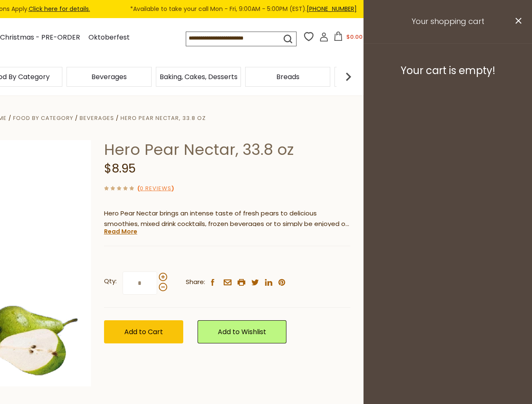 The image size is (532, 404). What do you see at coordinates (163, 118) in the screenshot?
I see `span: Hero Pear Nectar, 33.8 oz` at bounding box center [163, 118].